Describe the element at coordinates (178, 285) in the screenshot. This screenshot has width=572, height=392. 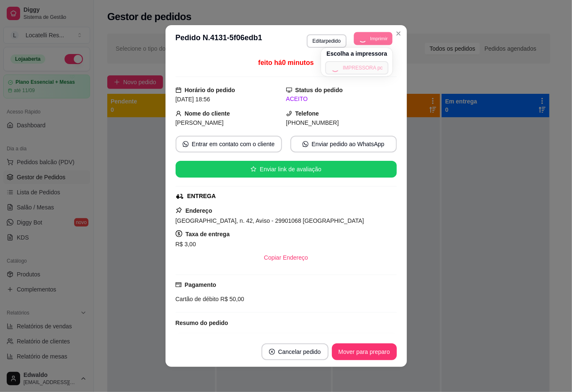
I see `span: credit-card` at that location.